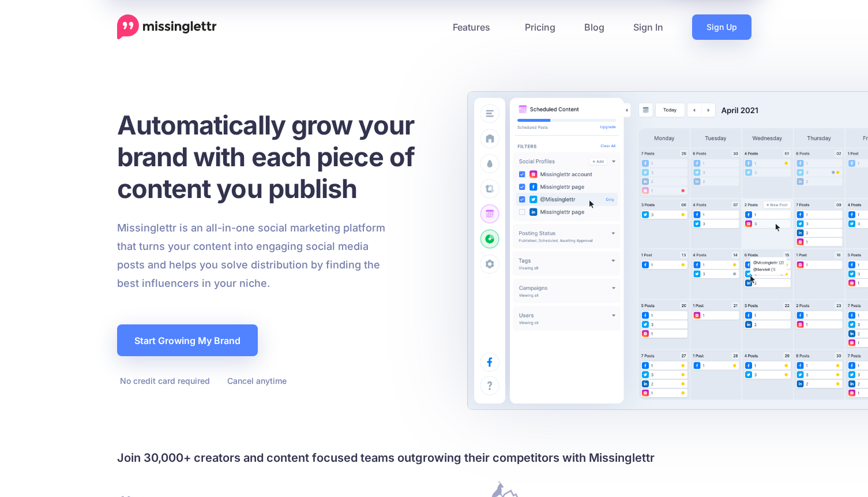 The image size is (868, 497). I want to click on a: Home, so click(167, 27).